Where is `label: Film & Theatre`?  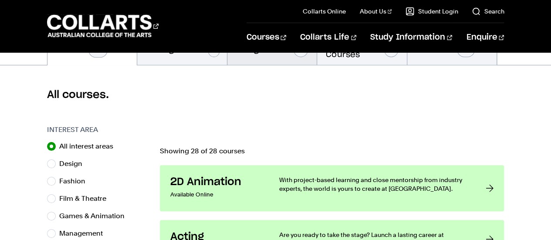
label: Film & Theatre is located at coordinates (86, 199).